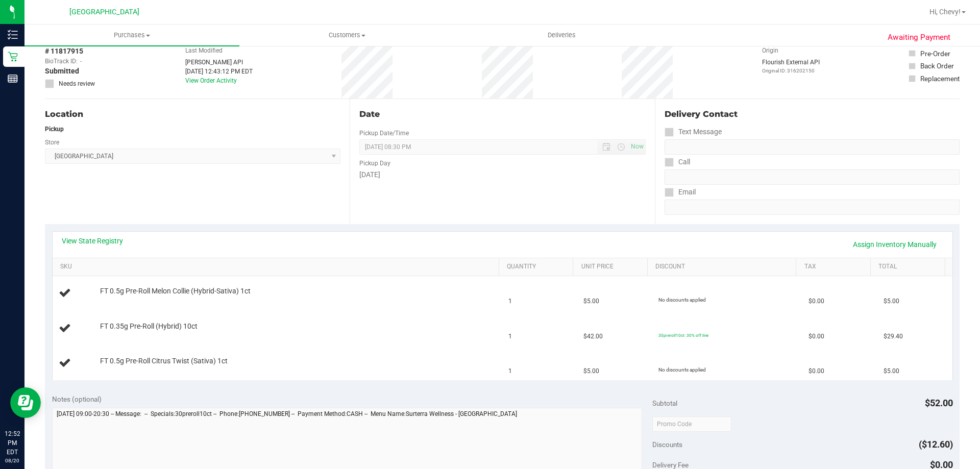 Image resolution: width=980 pixels, height=469 pixels. Describe the element at coordinates (375, 163) in the screenshot. I see `label: Pickup Day` at that location.